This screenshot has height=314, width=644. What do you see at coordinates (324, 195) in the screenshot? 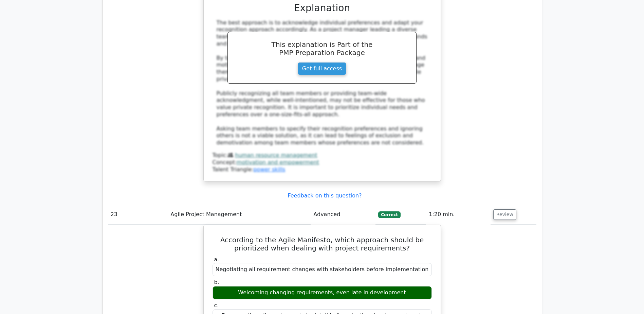
I see `u: Feedback on this question?` at bounding box center [324, 195].